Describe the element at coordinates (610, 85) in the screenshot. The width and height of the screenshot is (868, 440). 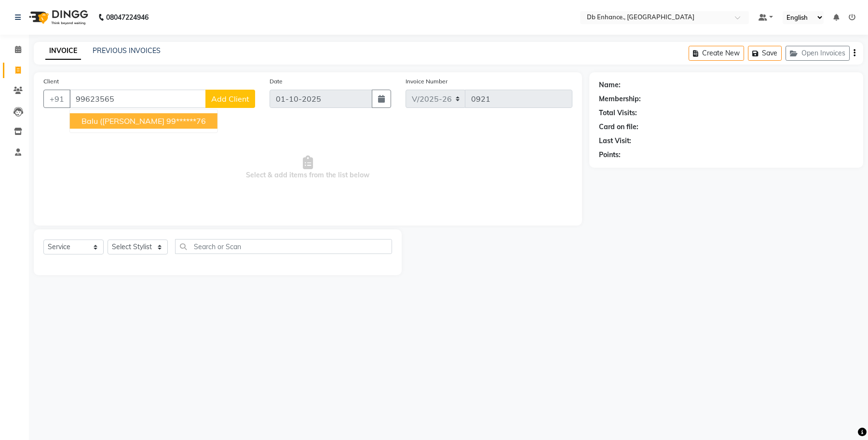
I see `div: Name:` at that location.